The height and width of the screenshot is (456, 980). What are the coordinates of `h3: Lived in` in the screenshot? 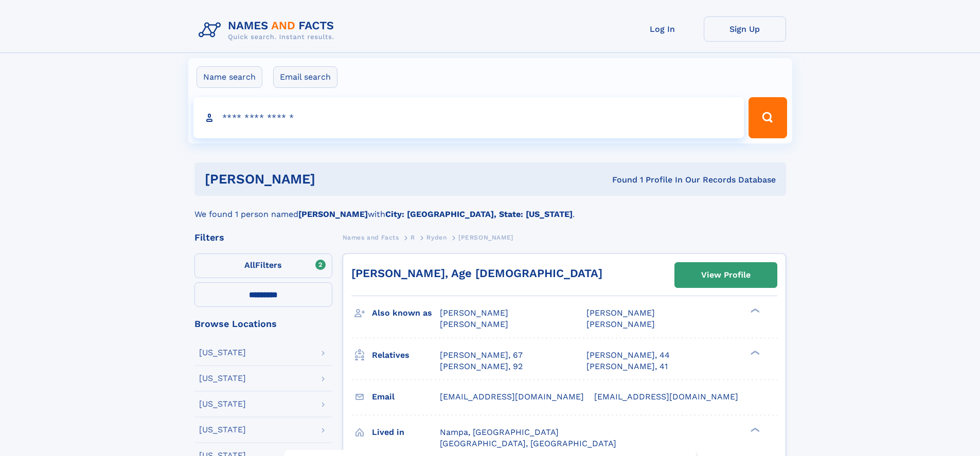 It's located at (405, 432).